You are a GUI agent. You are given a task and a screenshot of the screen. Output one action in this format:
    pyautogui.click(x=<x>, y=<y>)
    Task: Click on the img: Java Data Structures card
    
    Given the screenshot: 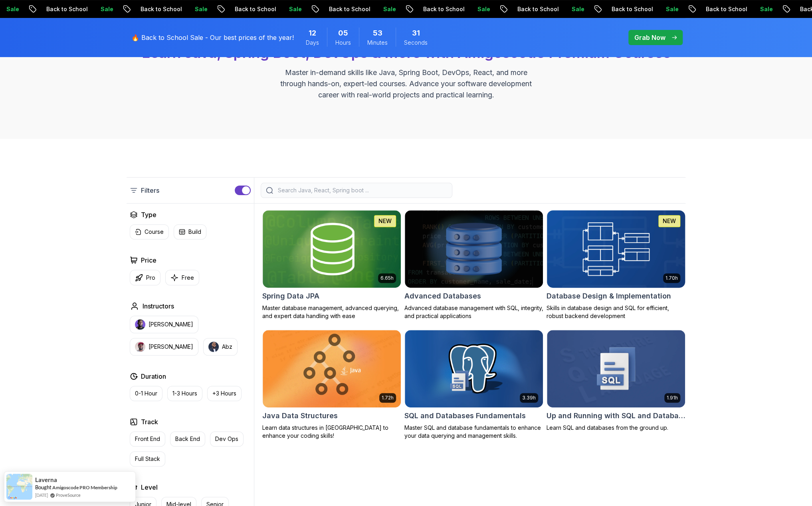 What is the action you would take?
    pyautogui.click(x=332, y=369)
    